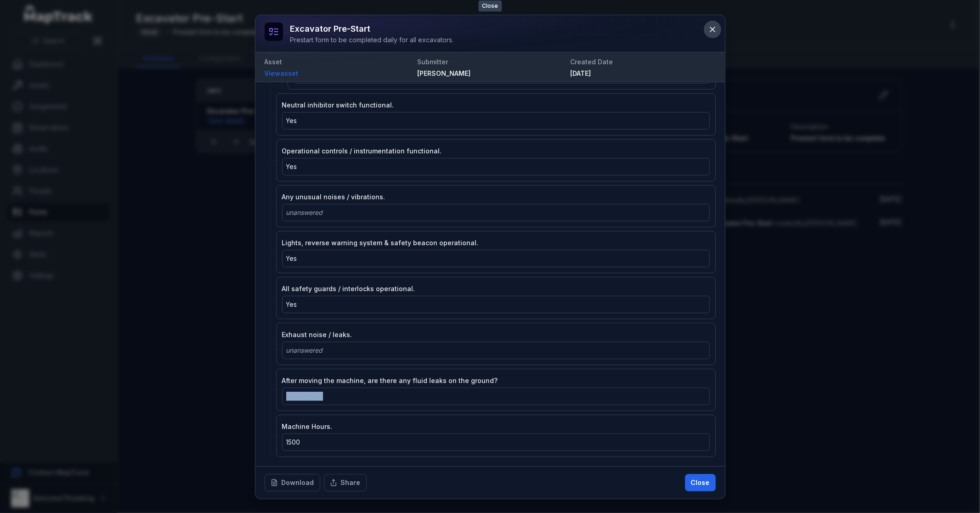  I want to click on button: Download, so click(292, 483).